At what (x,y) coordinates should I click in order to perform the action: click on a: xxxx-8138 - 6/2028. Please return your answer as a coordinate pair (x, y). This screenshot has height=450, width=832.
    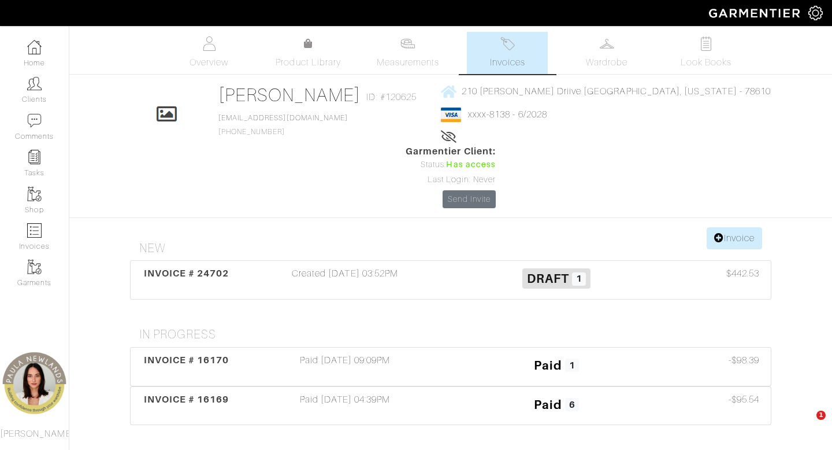
    Looking at the image, I should click on (508, 114).